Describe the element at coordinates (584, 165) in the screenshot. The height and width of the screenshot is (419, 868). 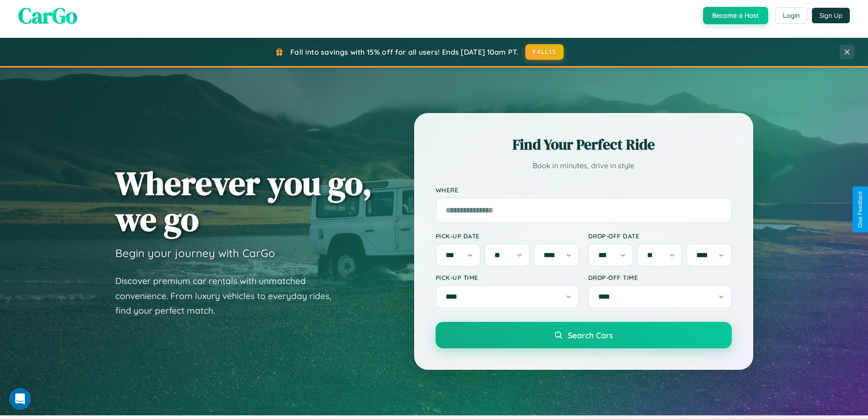
I see `p: Book in minutes, drive in style` at that location.